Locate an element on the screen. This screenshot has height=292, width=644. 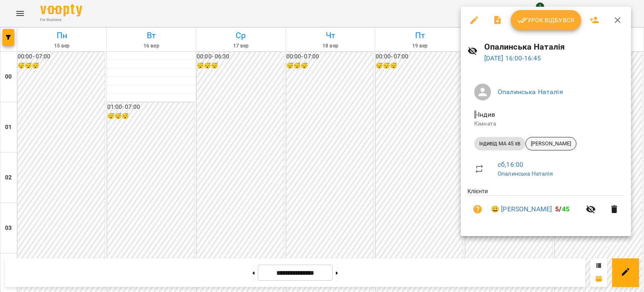
span: - Індив is located at coordinates (486, 114).